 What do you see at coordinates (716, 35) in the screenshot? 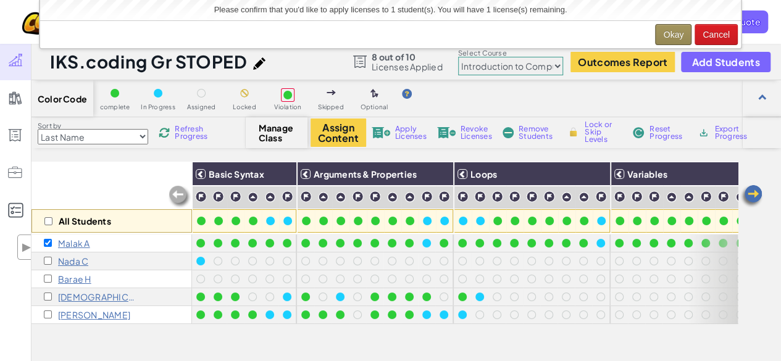
I see `button: Cancel` at bounding box center [716, 35].